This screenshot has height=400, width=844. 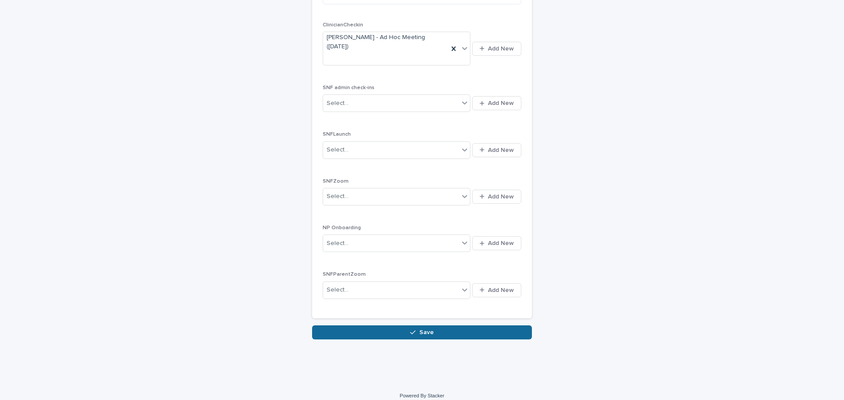 What do you see at coordinates (422, 333) in the screenshot?
I see `button: Save` at bounding box center [422, 333].